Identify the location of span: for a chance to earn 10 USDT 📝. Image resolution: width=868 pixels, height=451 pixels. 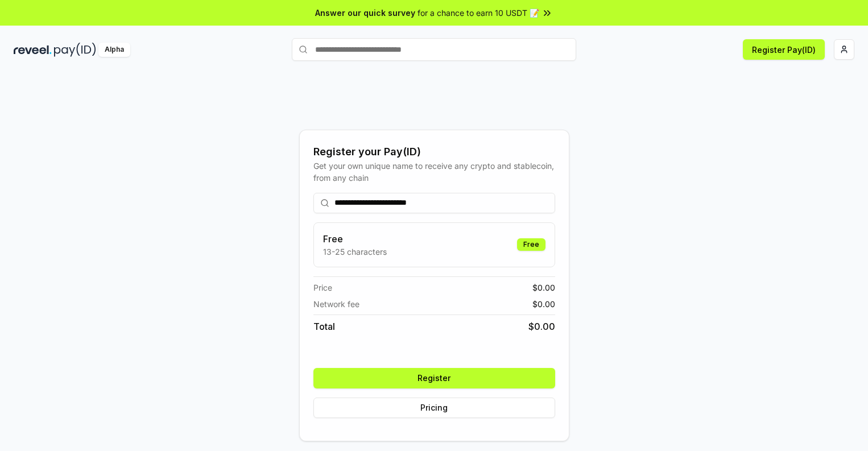
(479, 13).